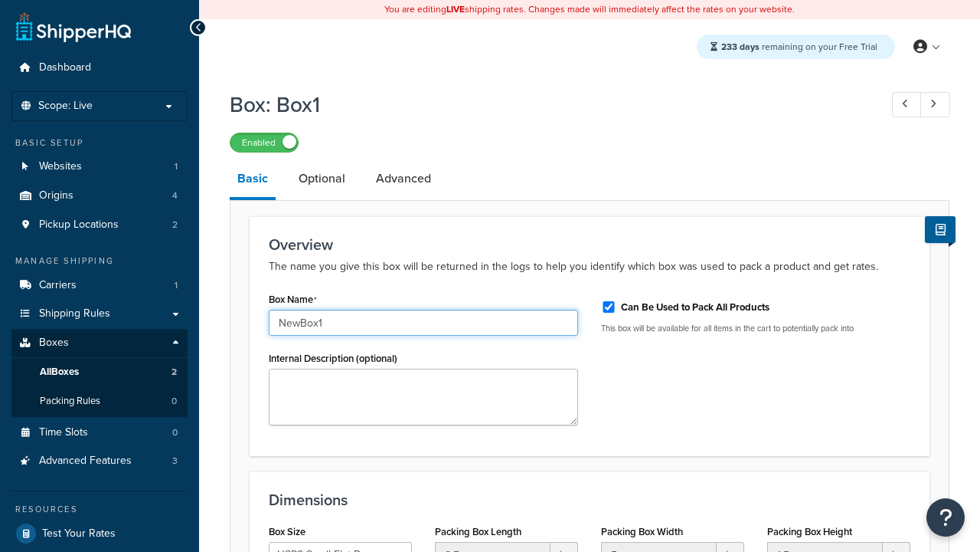  What do you see at coordinates (100, 67) in the screenshot?
I see `li: Dashboard` at bounding box center [100, 67].